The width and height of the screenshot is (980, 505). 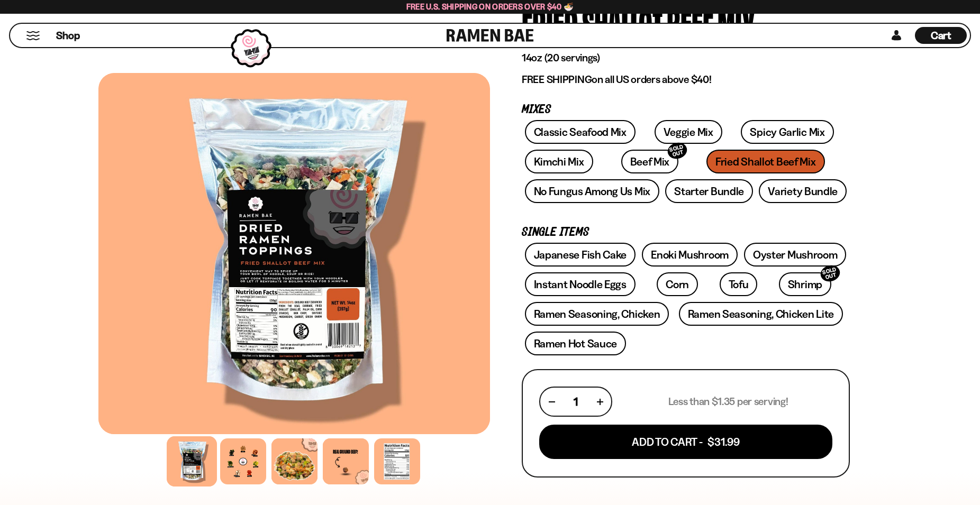 I want to click on a: Ramen Seasoning, Chicken, so click(x=597, y=314).